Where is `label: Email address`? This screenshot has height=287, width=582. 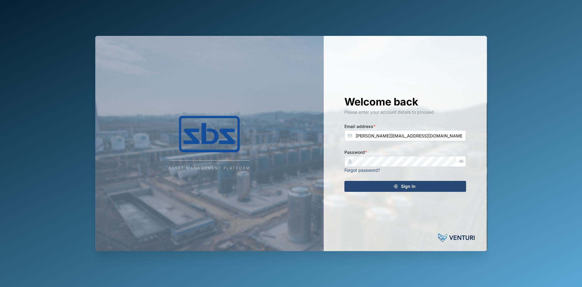
label: Email address is located at coordinates (360, 127).